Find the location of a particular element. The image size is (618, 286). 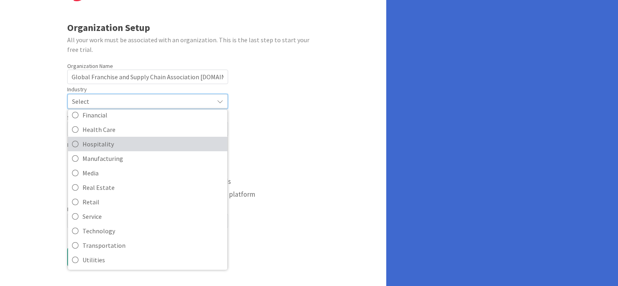

a: Manufacturing is located at coordinates (148, 158).